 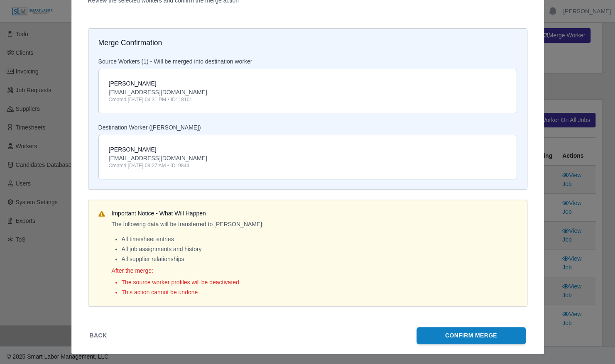 What do you see at coordinates (193, 292) in the screenshot?
I see `li: This action cannot be undone` at bounding box center [193, 292].